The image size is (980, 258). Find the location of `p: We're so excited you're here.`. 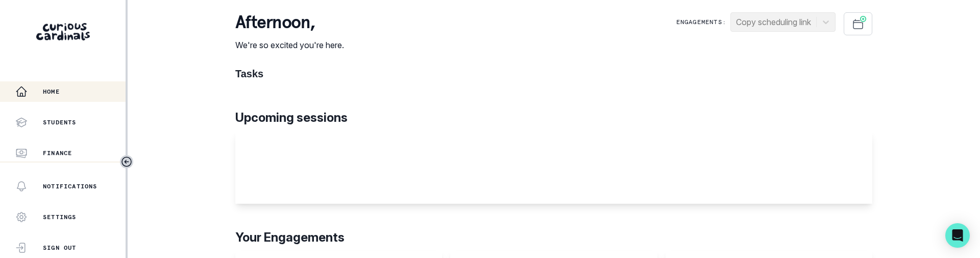

p: We're so excited you're here. is located at coordinates (289, 45).